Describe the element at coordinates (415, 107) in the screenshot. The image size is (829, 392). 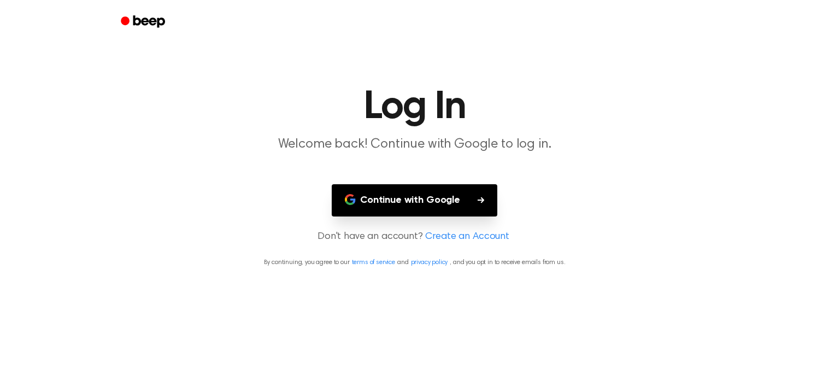
I see `h1: Log In` at that location.